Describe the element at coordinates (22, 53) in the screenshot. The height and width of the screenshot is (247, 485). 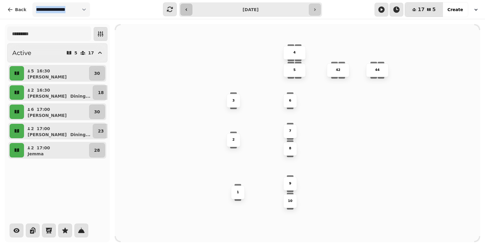
I see `h2: Active` at that location.